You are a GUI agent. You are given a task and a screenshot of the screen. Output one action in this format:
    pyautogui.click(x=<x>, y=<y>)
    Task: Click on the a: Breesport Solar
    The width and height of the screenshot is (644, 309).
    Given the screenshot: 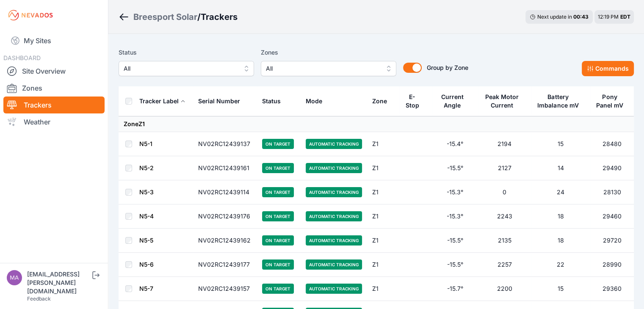 What is the action you would take?
    pyautogui.click(x=165, y=17)
    